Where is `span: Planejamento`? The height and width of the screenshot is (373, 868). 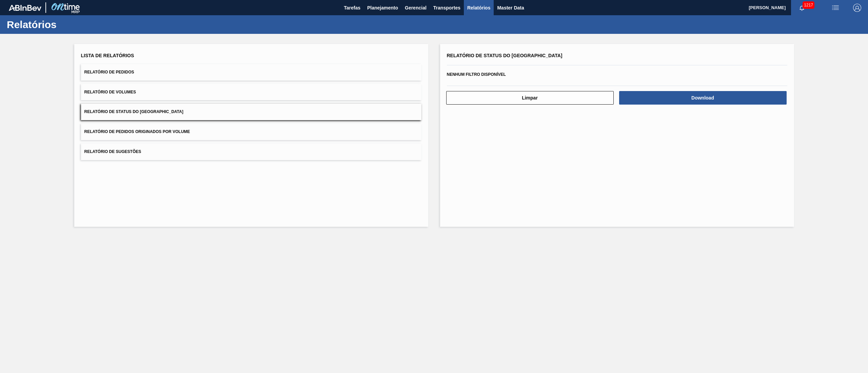
span: Planejamento is located at coordinates (383, 8).